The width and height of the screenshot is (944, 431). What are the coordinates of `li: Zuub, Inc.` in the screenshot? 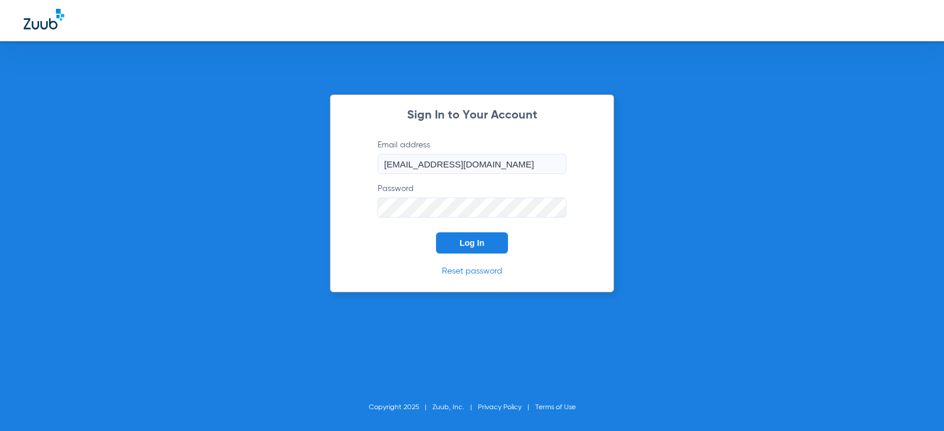 It's located at (455, 408).